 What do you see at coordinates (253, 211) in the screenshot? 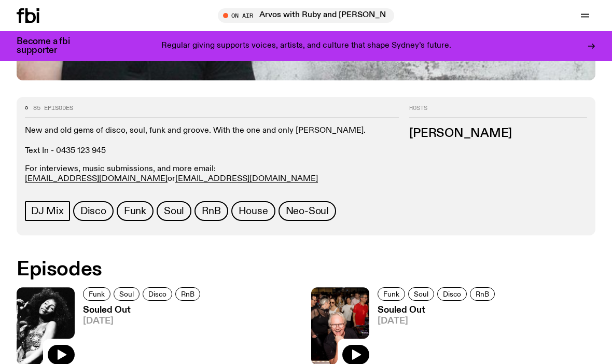
I see `span: House` at bounding box center [253, 211].